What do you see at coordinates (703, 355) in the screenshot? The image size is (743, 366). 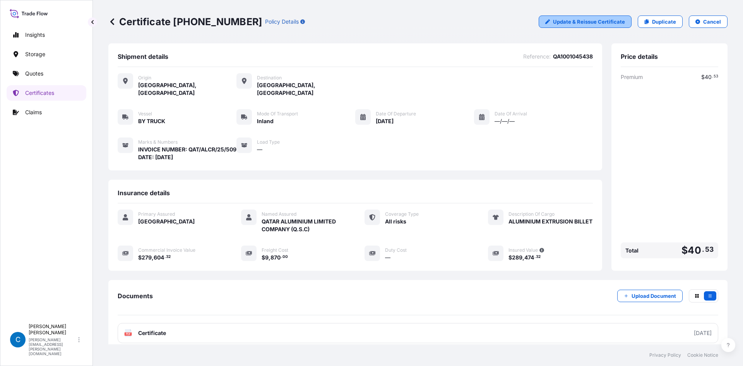 I see `p: Cookie Notice` at bounding box center [703, 355].